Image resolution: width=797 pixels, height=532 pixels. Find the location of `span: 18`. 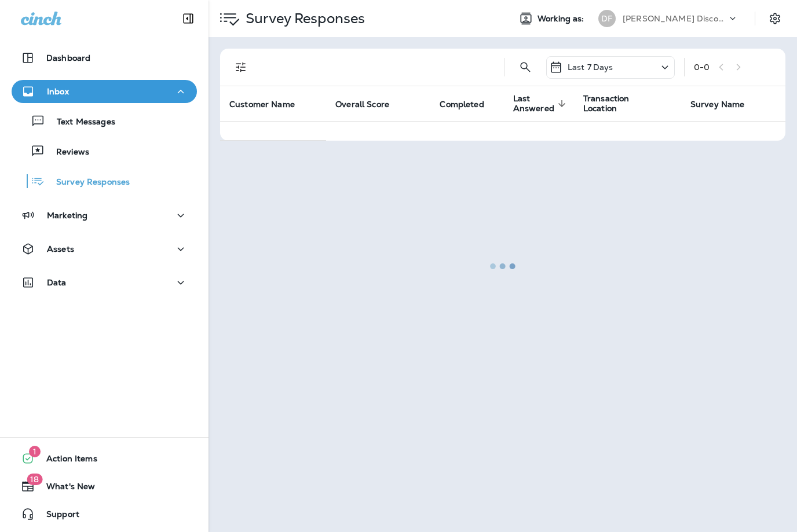

span: 18 is located at coordinates (34, 479).